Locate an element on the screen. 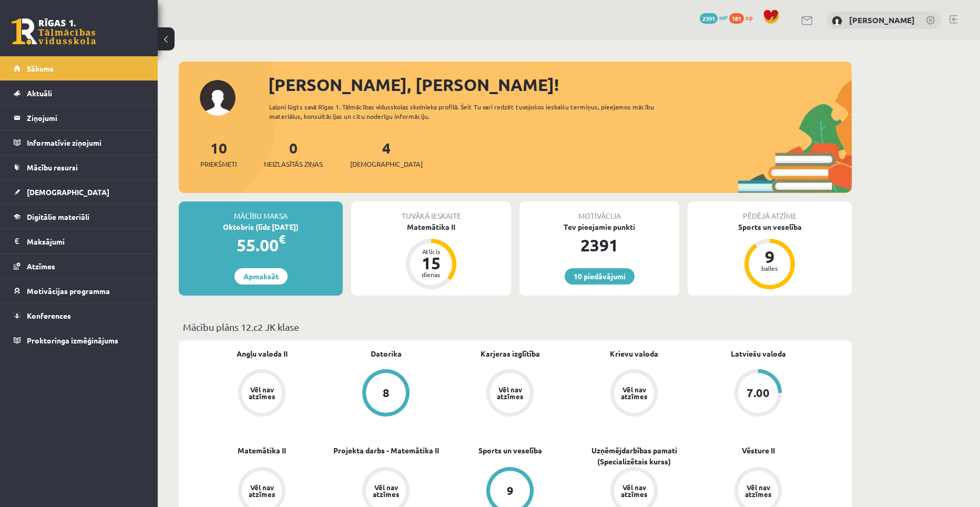  div: Pēdējā atzīme is located at coordinates (769, 211).